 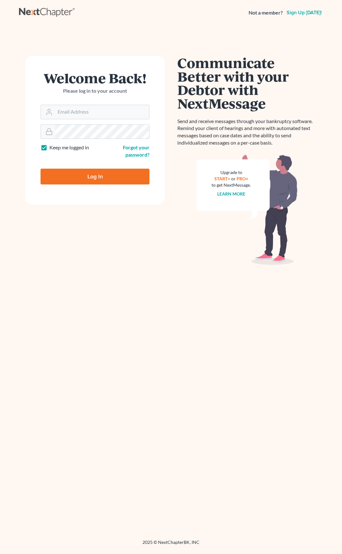 What do you see at coordinates (136, 151) in the screenshot?
I see `a: Forgot your password?` at bounding box center [136, 151].